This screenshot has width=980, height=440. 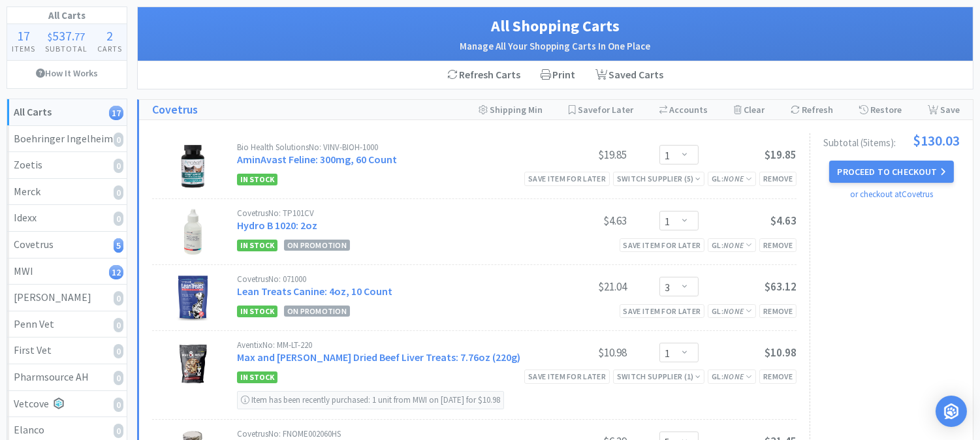 I want to click on div: Clear, so click(x=749, y=110).